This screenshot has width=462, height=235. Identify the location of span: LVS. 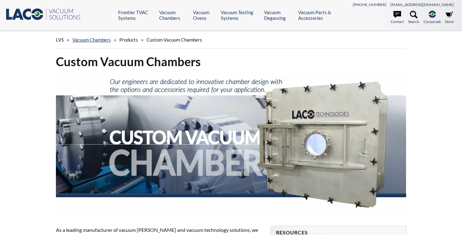
(60, 40).